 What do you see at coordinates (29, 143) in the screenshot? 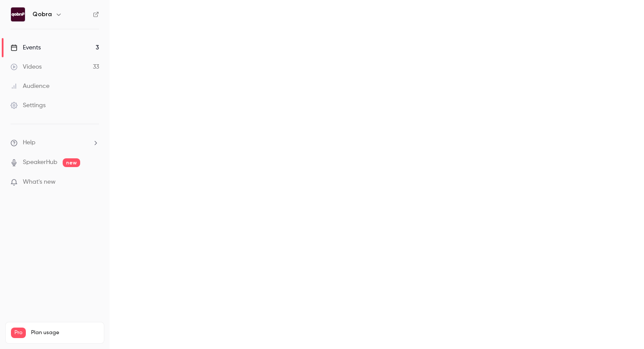
I see `span: Help` at bounding box center [29, 143].